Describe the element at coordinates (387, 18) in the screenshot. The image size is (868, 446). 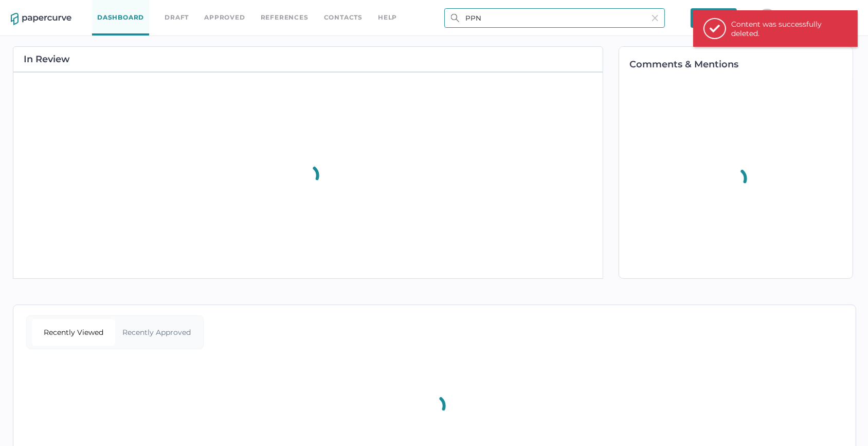
I see `div: help` at that location.